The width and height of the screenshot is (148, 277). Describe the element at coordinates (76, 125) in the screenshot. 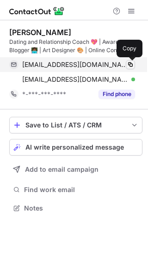

I see `button: save-profile-one-click` at that location.